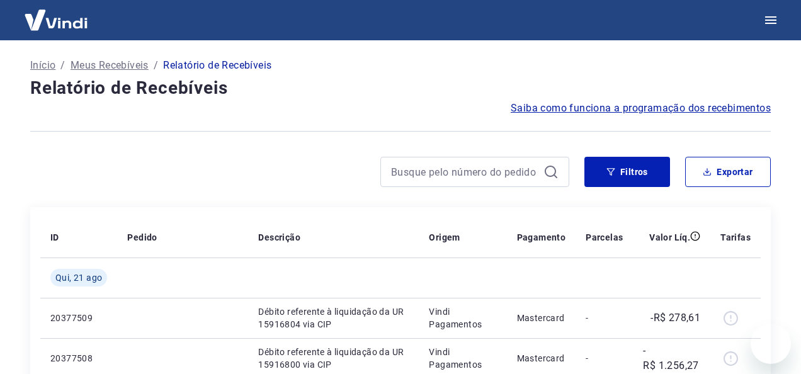 The width and height of the screenshot is (801, 374). What do you see at coordinates (670, 237) in the screenshot?
I see `p: Valor Líq.` at bounding box center [670, 237].